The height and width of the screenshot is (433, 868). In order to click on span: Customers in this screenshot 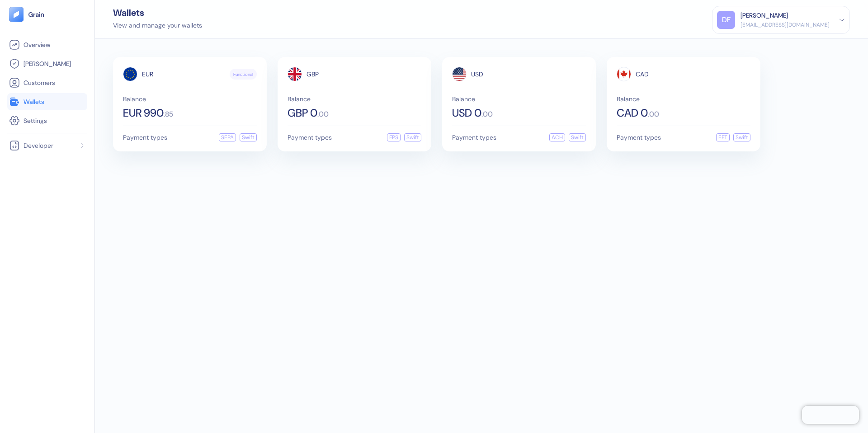, I will do `click(39, 83)`.